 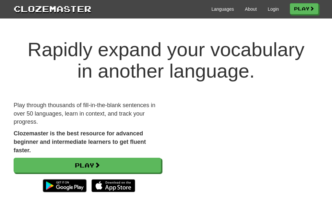 What do you see at coordinates (53, 8) in the screenshot?
I see `a: Clozemaster` at bounding box center [53, 8].